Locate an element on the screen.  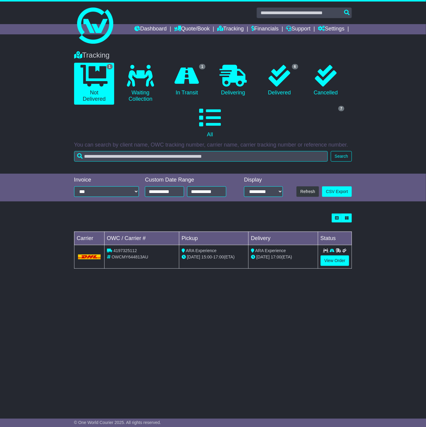
a: Waiting Collection is located at coordinates (141, 84).